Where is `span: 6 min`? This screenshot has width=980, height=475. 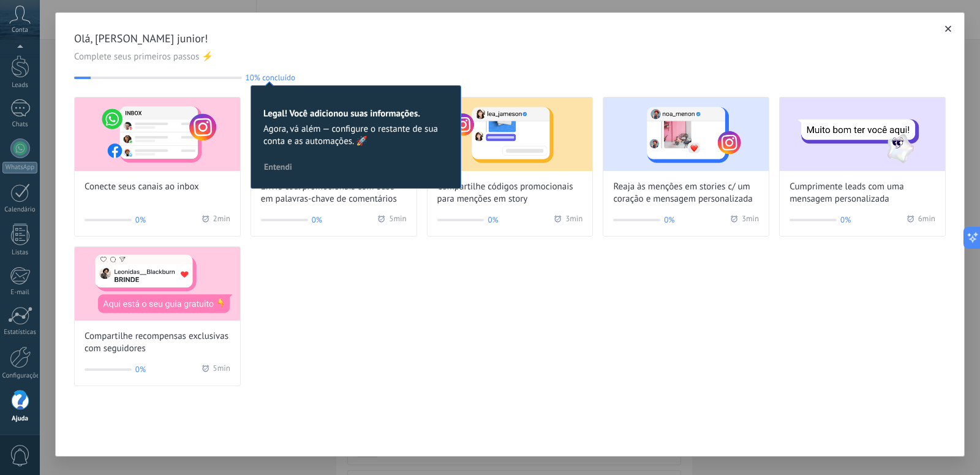 span: 6 min is located at coordinates (927, 220).